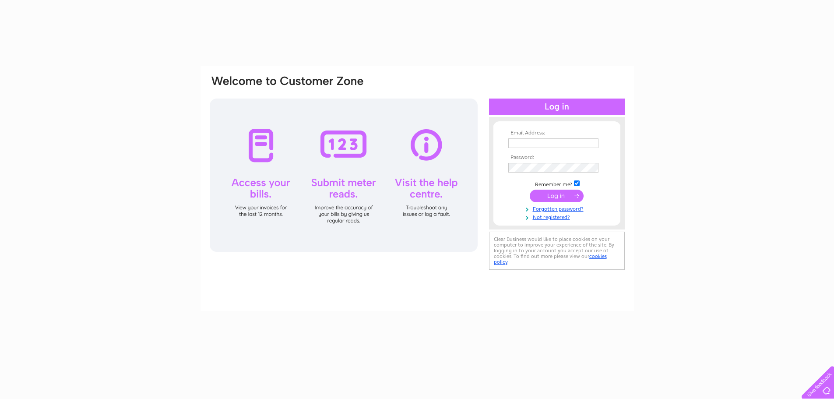 This screenshot has width=834, height=399. What do you see at coordinates (557, 196) in the screenshot?
I see `input: Submit` at bounding box center [557, 196].